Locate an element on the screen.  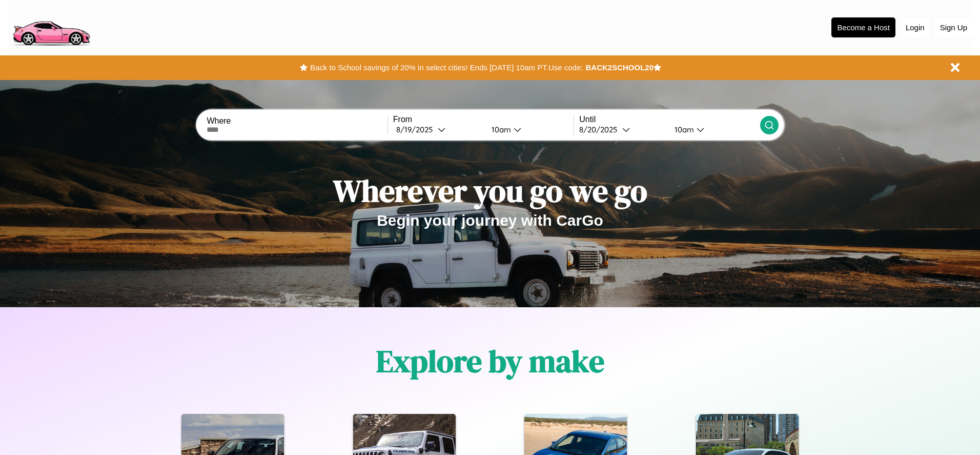
label: Until is located at coordinates (669, 119).